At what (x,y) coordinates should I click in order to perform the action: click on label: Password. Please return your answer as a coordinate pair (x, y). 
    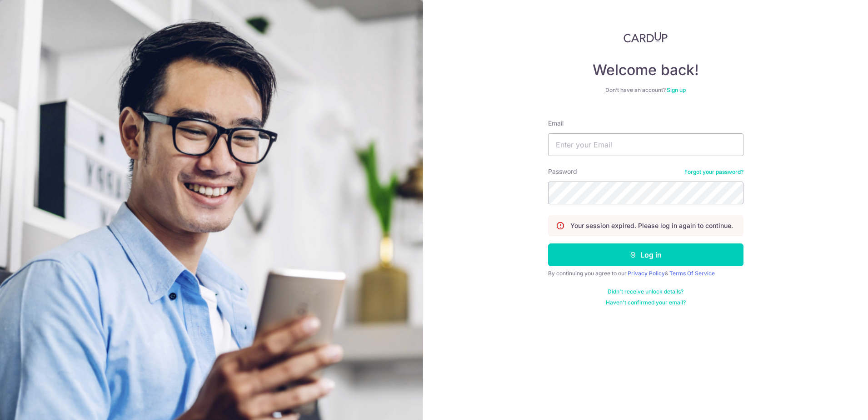
    Looking at the image, I should click on (562, 171).